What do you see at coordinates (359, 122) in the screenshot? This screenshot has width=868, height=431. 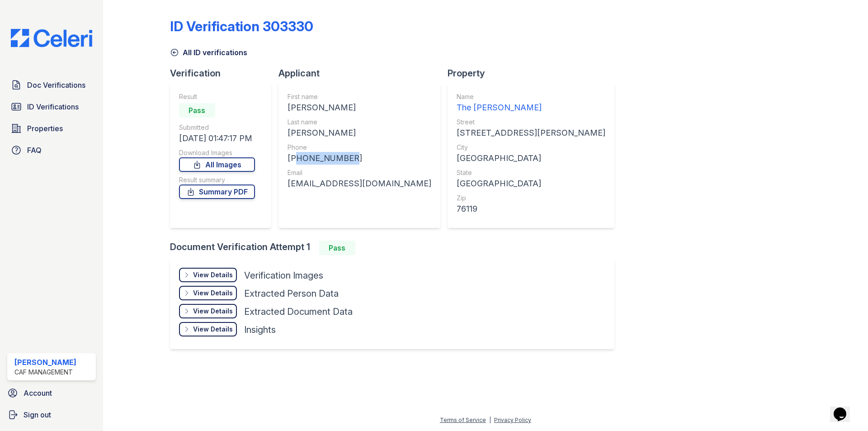 I see `div: Last name` at bounding box center [359, 122].